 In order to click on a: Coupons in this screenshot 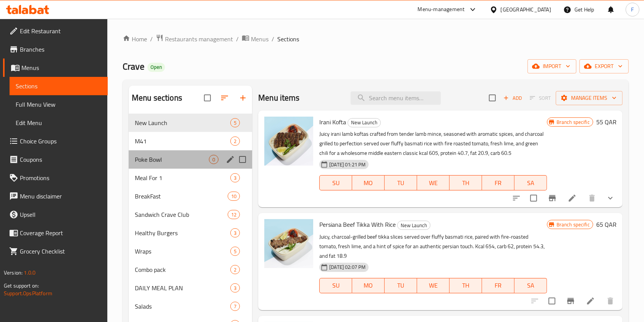, I will do `click(55, 159)`.